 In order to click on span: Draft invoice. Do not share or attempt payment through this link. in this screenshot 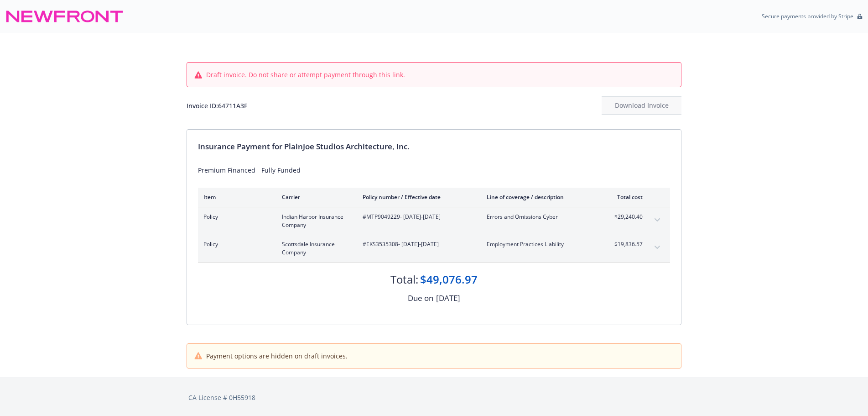, I will do `click(305, 74)`.